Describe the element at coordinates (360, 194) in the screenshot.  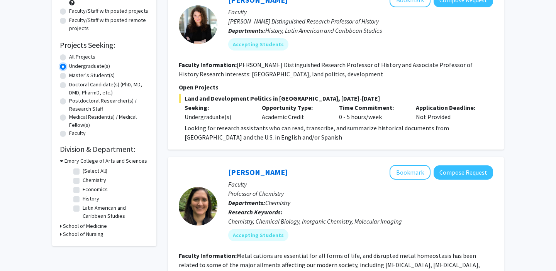
I see `p: Professor of Chemistry` at that location.